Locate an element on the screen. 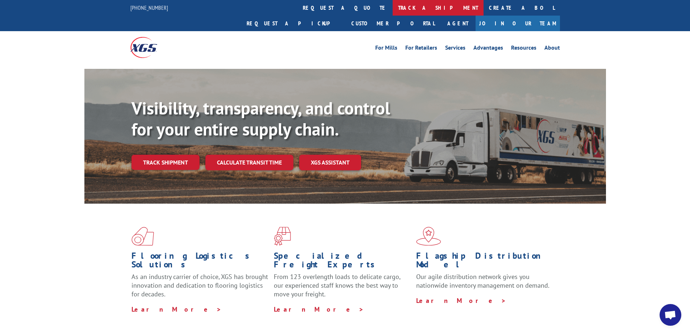 The image size is (690, 333). a: For Retailers is located at coordinates (421, 49).